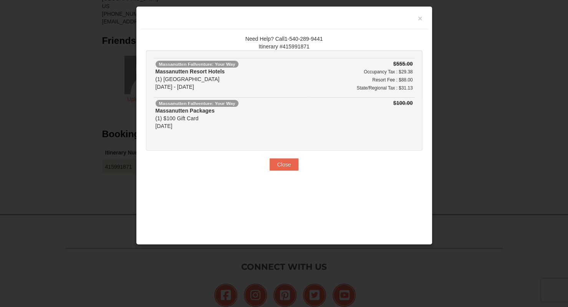 The width and height of the screenshot is (568, 307). I want to click on button: Close, so click(284, 164).